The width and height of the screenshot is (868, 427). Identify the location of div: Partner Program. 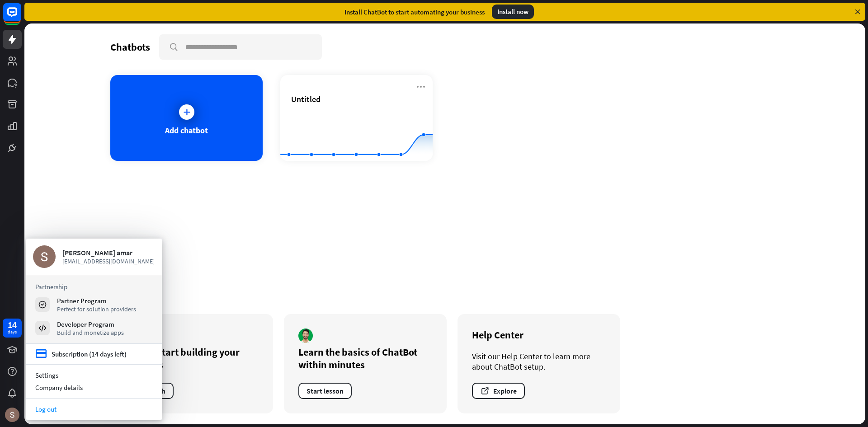
(96, 300).